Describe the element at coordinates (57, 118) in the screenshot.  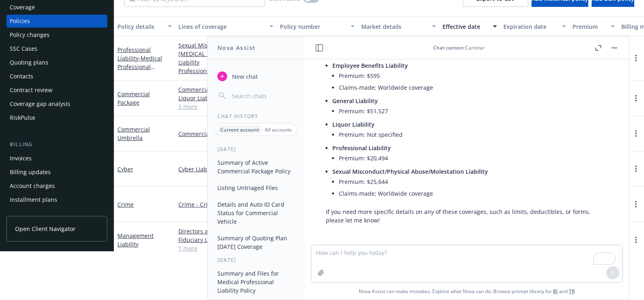
I see `a: RiskPulse` at that location.